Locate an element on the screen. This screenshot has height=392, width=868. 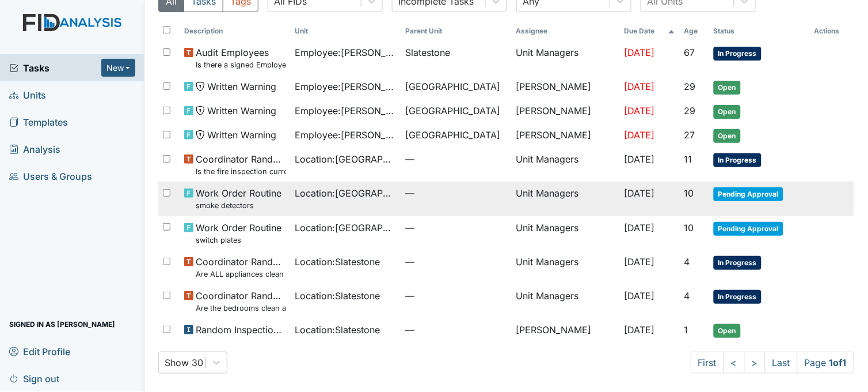
span: Work Order Routine switch plates is located at coordinates (238, 233).